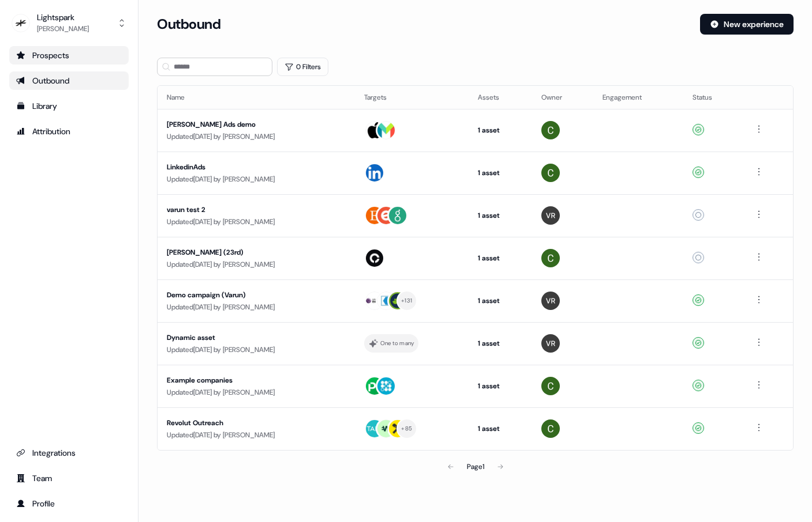  What do you see at coordinates (397, 343) in the screenshot?
I see `div: One to many` at bounding box center [397, 343].